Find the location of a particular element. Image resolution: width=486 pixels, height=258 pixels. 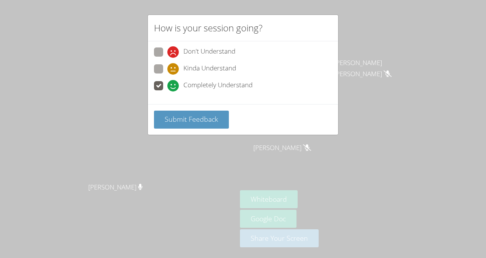

span: Kinda Understand is located at coordinates (210, 69).